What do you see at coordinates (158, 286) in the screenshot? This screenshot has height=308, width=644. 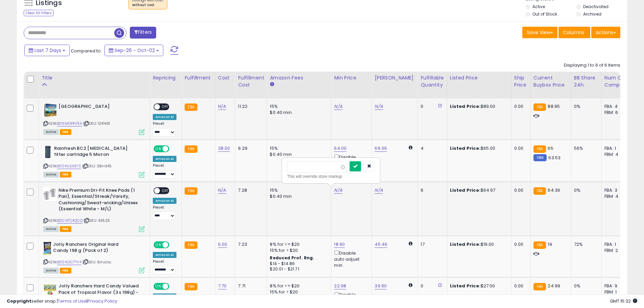 I see `span: ON` at bounding box center [158, 286].